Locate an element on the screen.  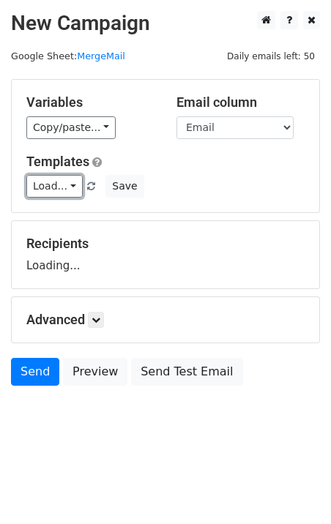
a: MergeMail is located at coordinates (101, 56).